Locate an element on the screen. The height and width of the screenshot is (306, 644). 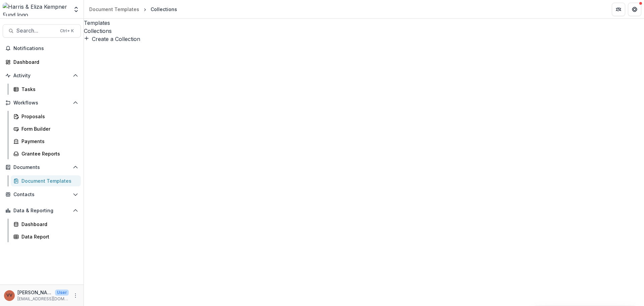
div: Templates is located at coordinates (364, 23).